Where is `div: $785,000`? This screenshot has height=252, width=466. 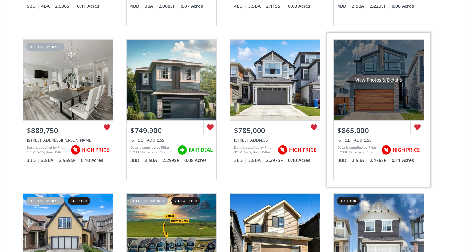 div: $785,000 is located at coordinates (275, 130).